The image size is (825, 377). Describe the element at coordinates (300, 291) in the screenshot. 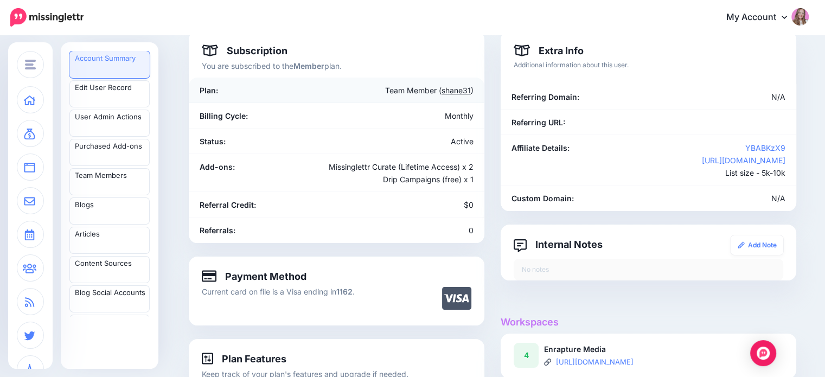

I see `p: Current card on file is a Visa ending in .` at that location.